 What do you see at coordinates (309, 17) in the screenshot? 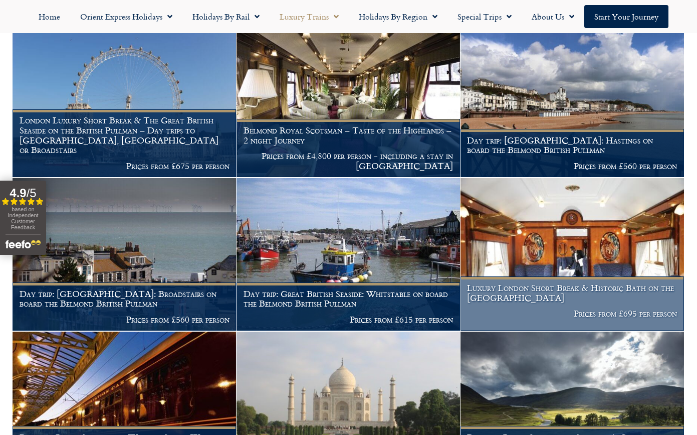
I see `a: Luxury Trains` at bounding box center [309, 17].